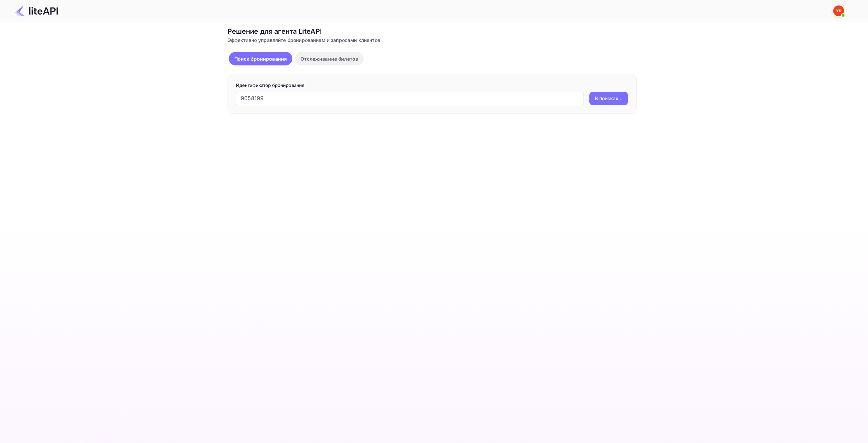 Image resolution: width=868 pixels, height=443 pixels. What do you see at coordinates (608, 99) in the screenshot?
I see `button: В поисках...` at bounding box center [608, 99].